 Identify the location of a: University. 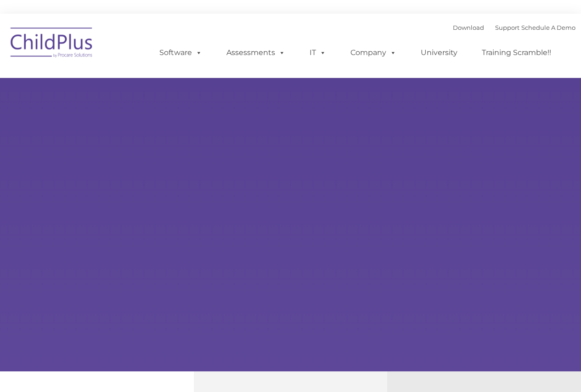
(439, 53).